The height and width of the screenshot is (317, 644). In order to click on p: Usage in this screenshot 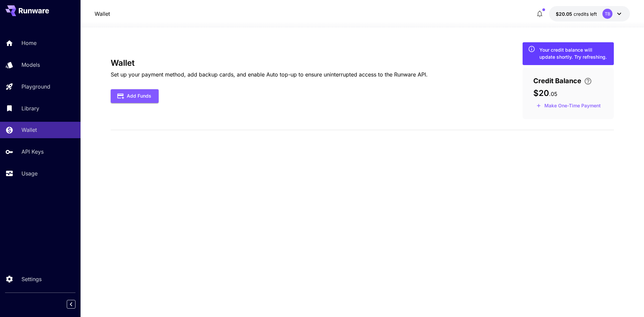, I will do `click(29, 173)`.